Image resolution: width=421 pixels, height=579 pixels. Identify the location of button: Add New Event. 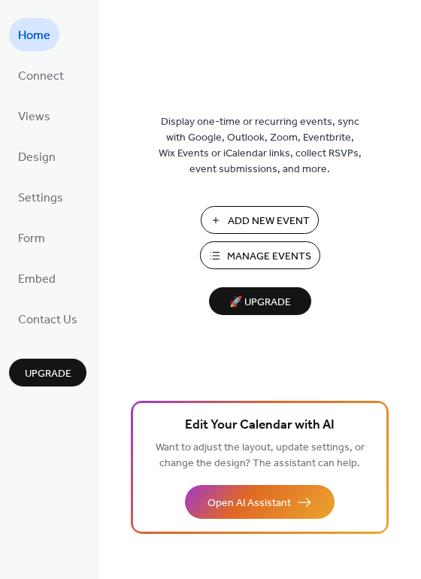
(260, 220).